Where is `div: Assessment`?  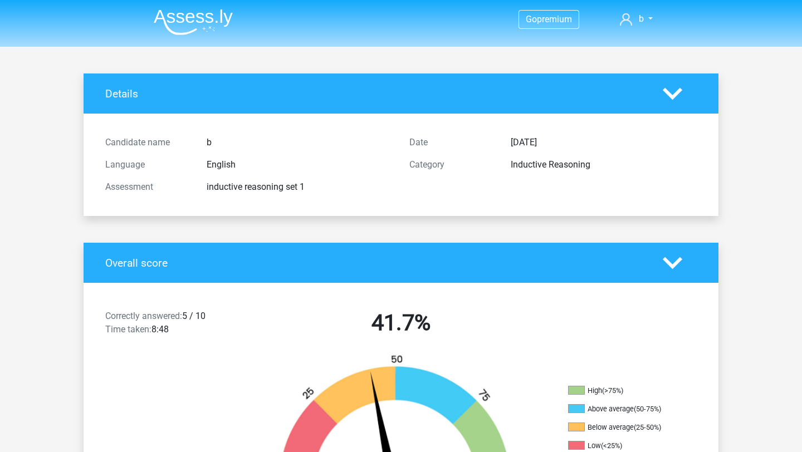
div: Assessment is located at coordinates (148, 187).